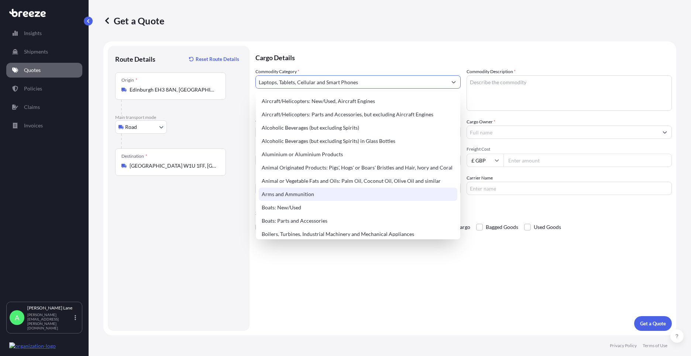 The height and width of the screenshot is (356, 691). Describe the element at coordinates (129, 80) in the screenshot. I see `div: Origin` at that location.